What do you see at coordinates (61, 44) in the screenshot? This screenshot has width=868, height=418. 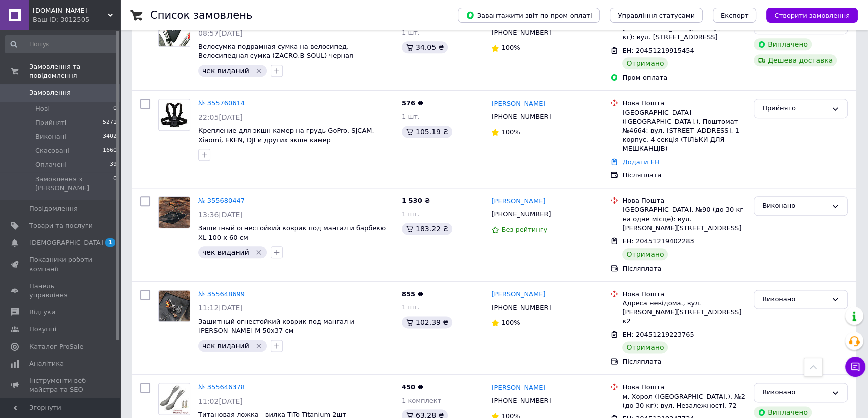 I see `input: Пошук` at bounding box center [61, 44].